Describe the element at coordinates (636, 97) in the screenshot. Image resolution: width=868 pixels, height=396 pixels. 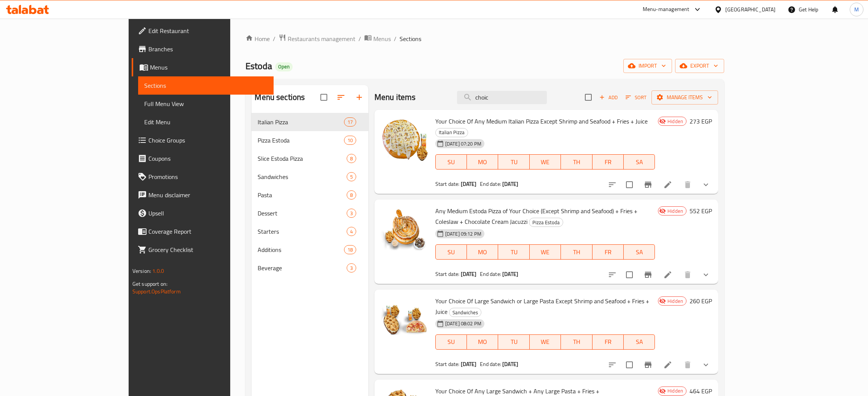
I see `span: Sort items` at that location.